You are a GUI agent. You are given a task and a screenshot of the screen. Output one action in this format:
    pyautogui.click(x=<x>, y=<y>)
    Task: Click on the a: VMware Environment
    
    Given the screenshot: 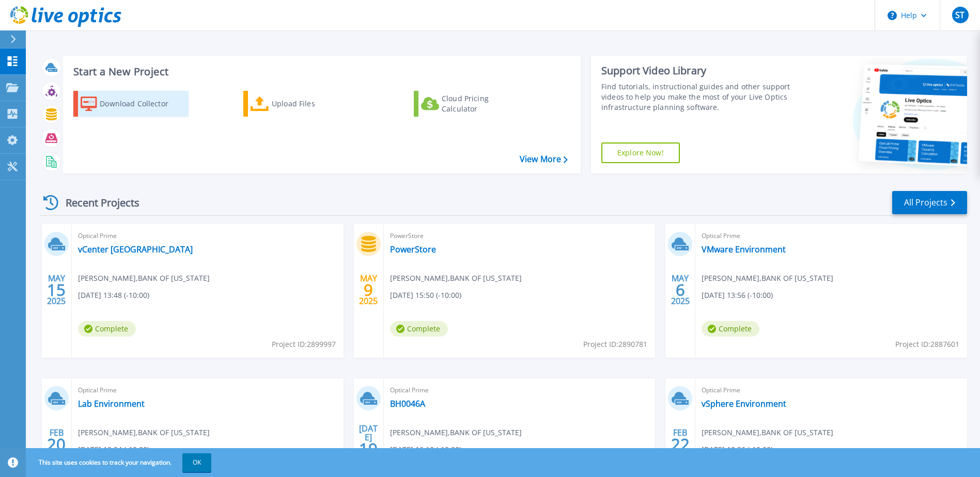 What is the action you would take?
    pyautogui.click(x=743, y=249)
    